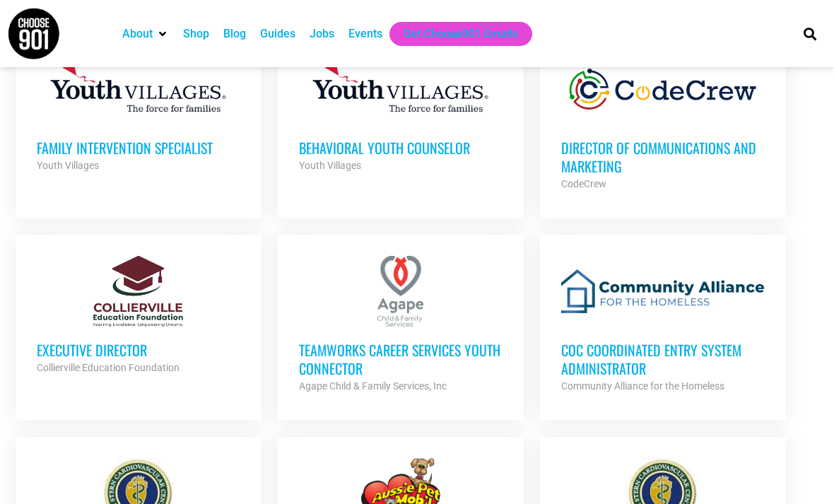  What do you see at coordinates (401, 325) in the screenshot?
I see `a: TeamWorks Career Services Youth Connector Agape Child & Family Services, Inc` at bounding box center [401, 325].